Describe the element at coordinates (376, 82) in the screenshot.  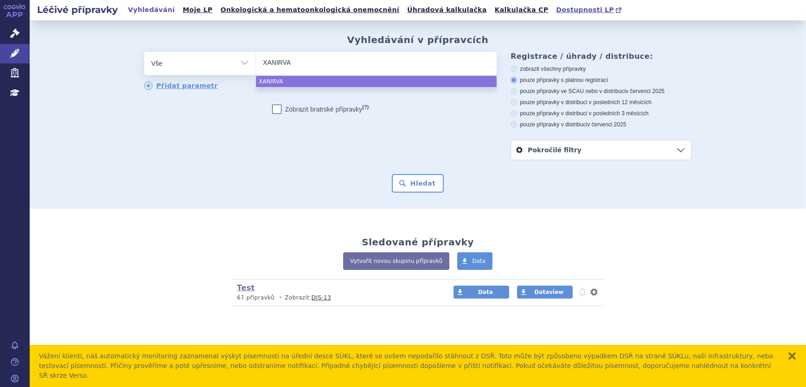
I see `li: XANIRVA` at that location.